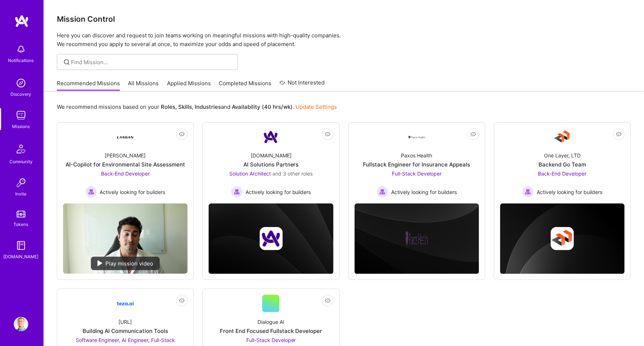  Describe the element at coordinates (168, 107) in the screenshot. I see `b: Roles` at that location.